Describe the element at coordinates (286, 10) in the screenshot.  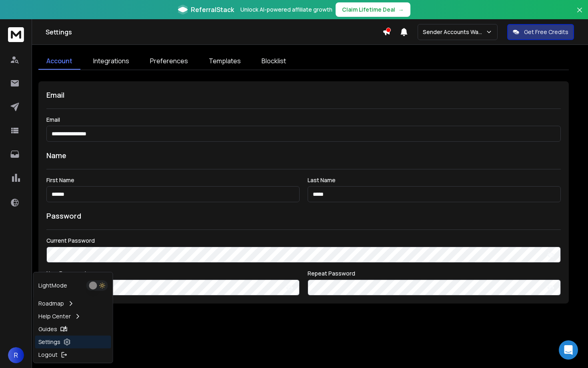
I see `p: Unlock AI-powered affiliate growth` at that location.